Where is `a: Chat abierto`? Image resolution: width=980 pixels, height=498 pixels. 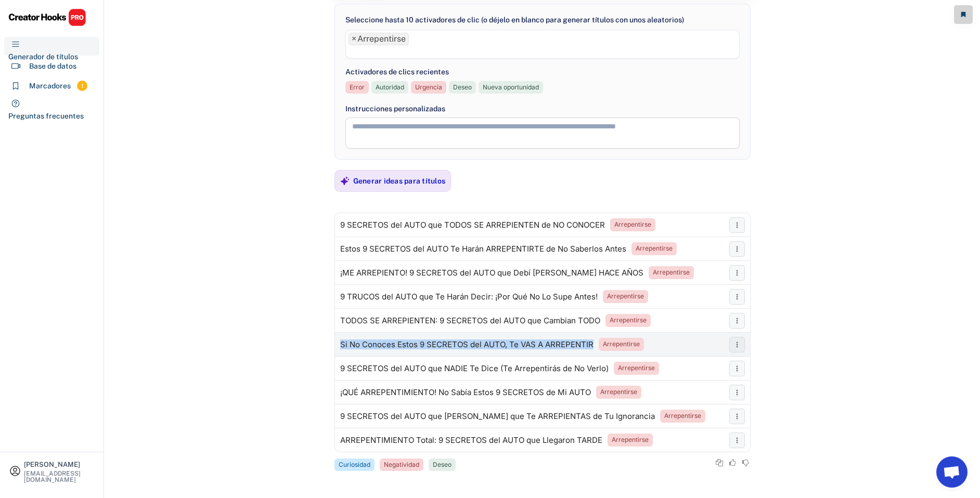
a: Chat abierto is located at coordinates (952, 472).